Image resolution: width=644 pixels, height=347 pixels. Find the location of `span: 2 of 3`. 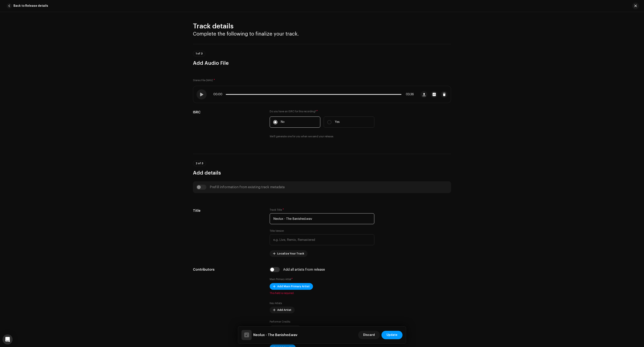

span: 2 of 3 is located at coordinates (199, 163).